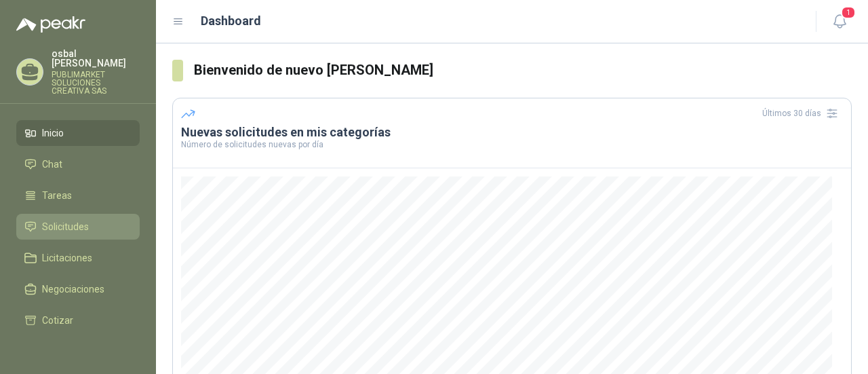 This screenshot has width=868, height=374. Describe the element at coordinates (51, 25) in the screenshot. I see `img: Logo peakr` at that location.